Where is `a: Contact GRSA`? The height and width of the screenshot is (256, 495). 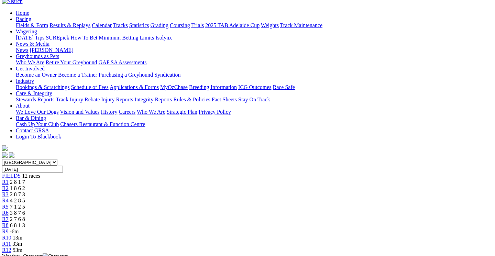 a: Contact GRSA is located at coordinates (32, 130).